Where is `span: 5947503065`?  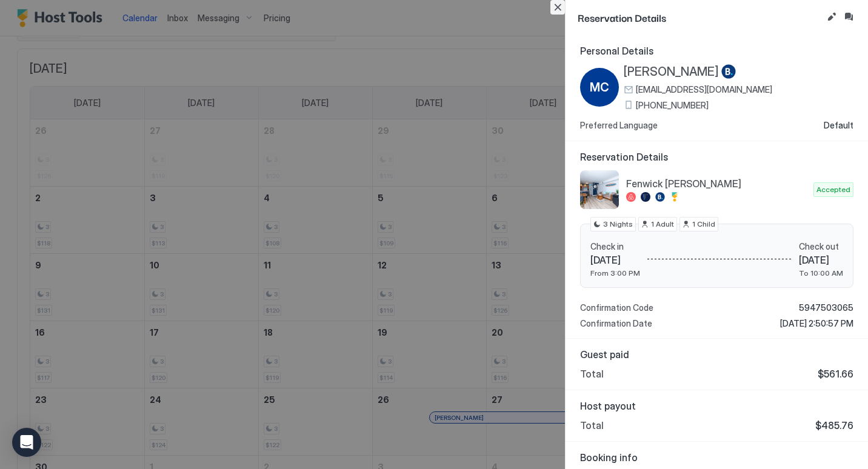
span: 5947503065 is located at coordinates (826, 308).